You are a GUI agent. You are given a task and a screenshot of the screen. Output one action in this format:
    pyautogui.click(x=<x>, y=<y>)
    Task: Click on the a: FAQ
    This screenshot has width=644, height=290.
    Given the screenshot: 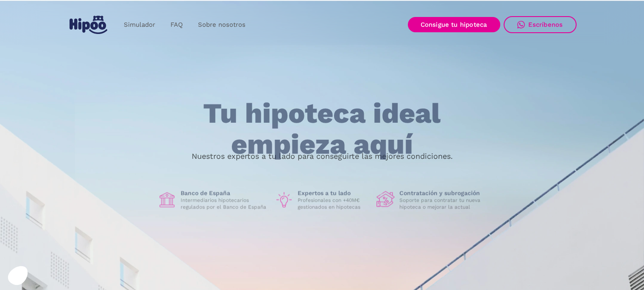 What is the action you would take?
    pyautogui.click(x=176, y=24)
    